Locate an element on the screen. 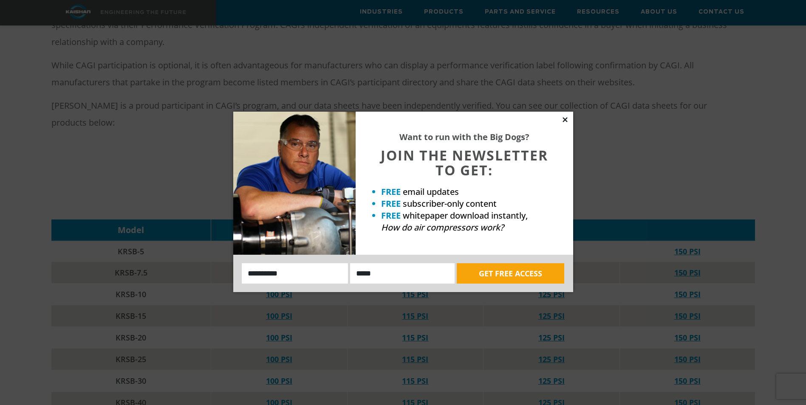  button: Close is located at coordinates (565, 120).